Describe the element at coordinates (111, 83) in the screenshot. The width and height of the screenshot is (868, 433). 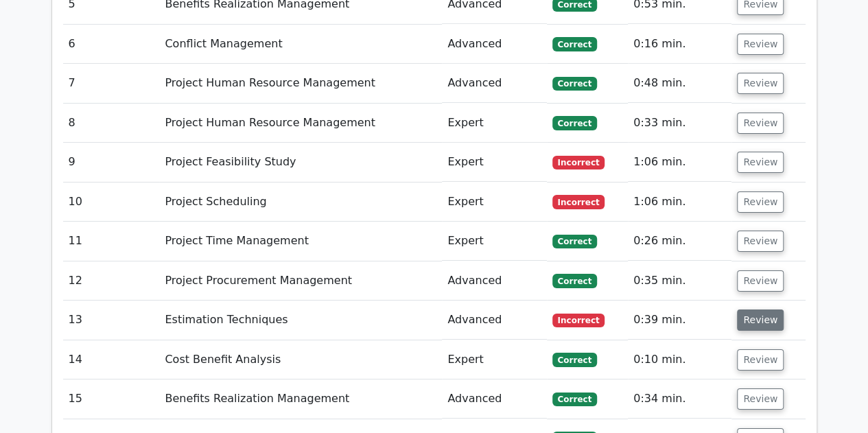
I see `td: 7` at that location.